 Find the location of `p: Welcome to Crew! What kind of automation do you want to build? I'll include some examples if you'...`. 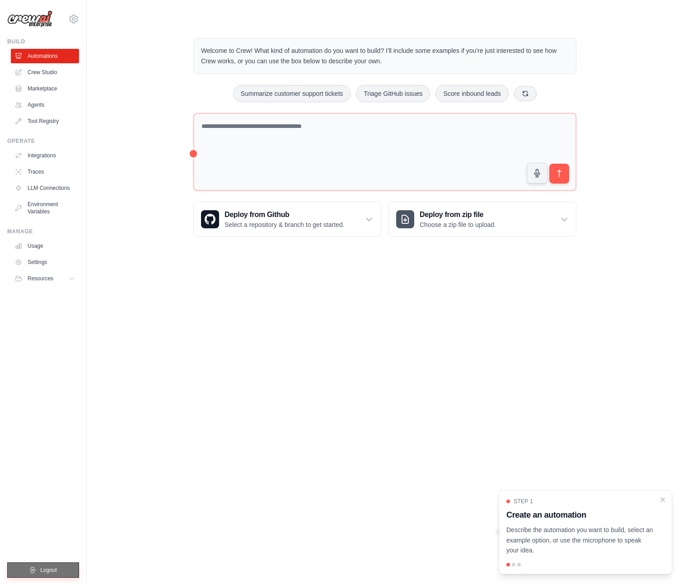

p: Welcome to Crew! What kind of automation do you want to build? I'll include some examples if you'... is located at coordinates (385, 56).